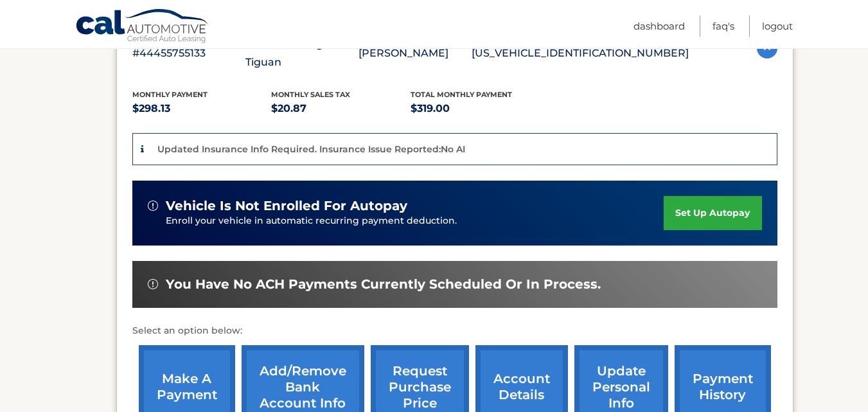  Describe the element at coordinates (480, 108) in the screenshot. I see `p: $319.00` at that location.